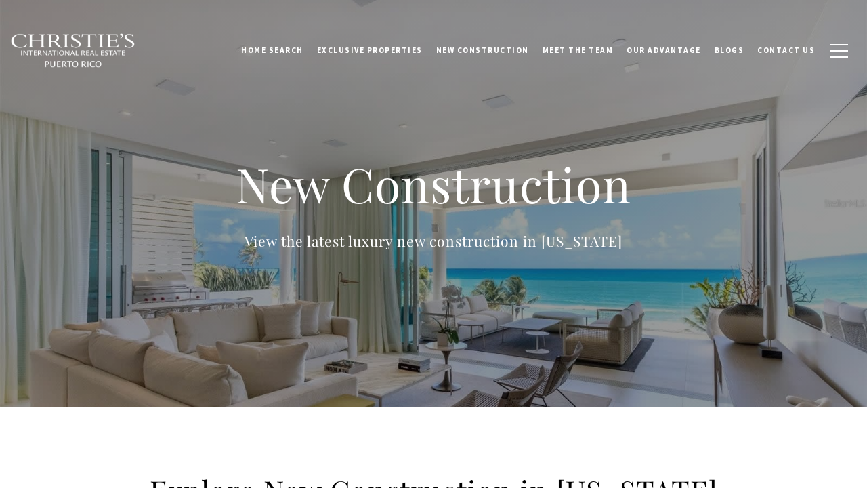 This screenshot has width=867, height=488. Describe the element at coordinates (729, 50) in the screenshot. I see `span: Blogs` at that location.